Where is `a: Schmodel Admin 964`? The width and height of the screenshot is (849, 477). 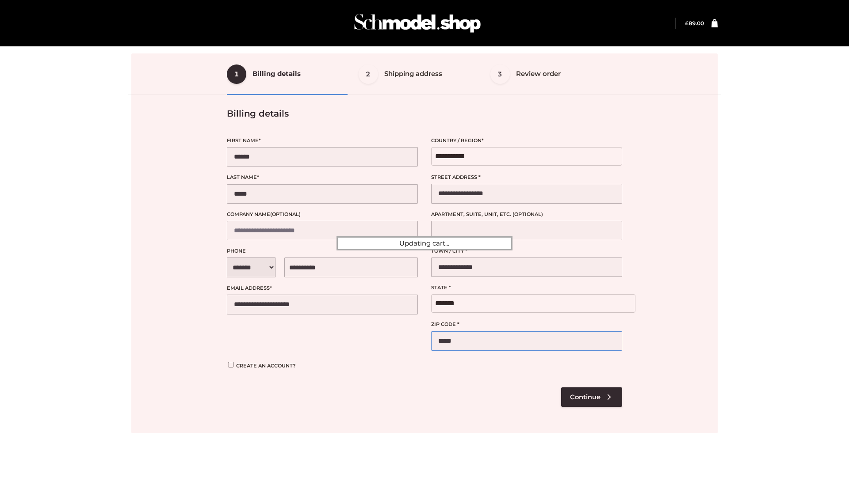 a: Schmodel Admin 964 is located at coordinates (417, 23).